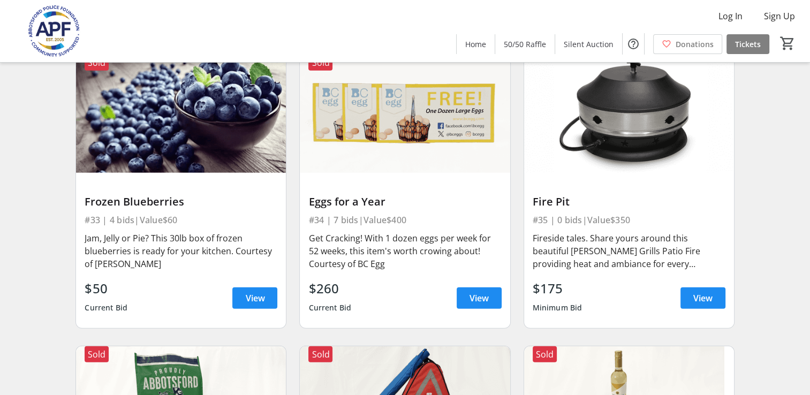  I want to click on button: Cart, so click(787, 43).